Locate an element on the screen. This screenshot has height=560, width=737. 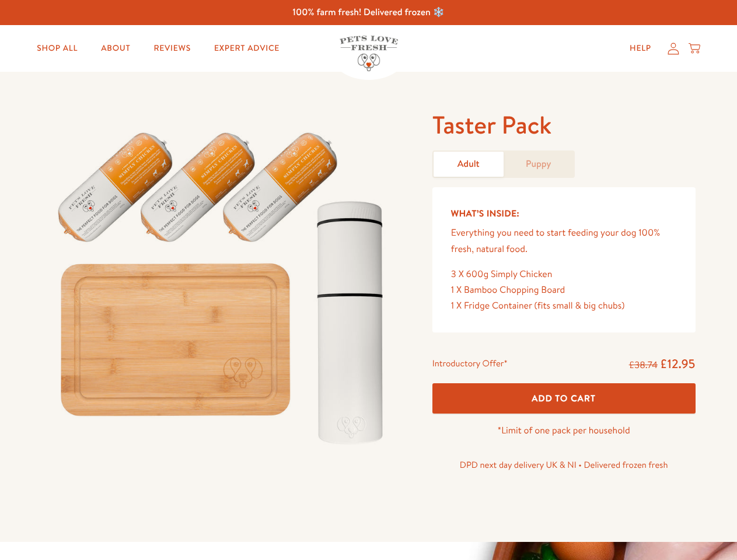
p: DPD next day delivery UK & NI • Delivered frozen fresh is located at coordinates (564, 465).